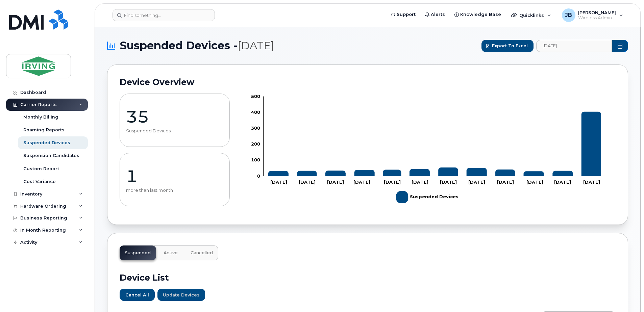  I want to click on g: Legend, so click(427, 197).